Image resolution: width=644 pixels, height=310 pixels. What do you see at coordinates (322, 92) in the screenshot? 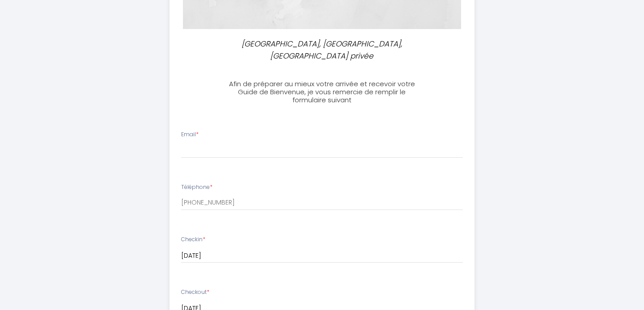
I see `h3: Afin de préparer au mieux votre arrivée et recevoir votre Guide de Bienvenue, je vous remercie de...` at bounding box center [322, 92].